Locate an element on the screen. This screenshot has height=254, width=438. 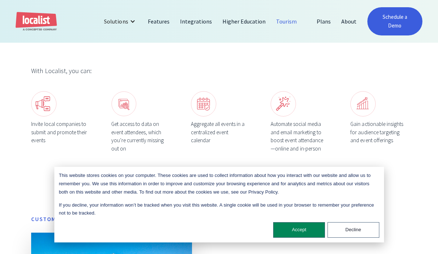
a: Higher Education is located at coordinates (244, 21).